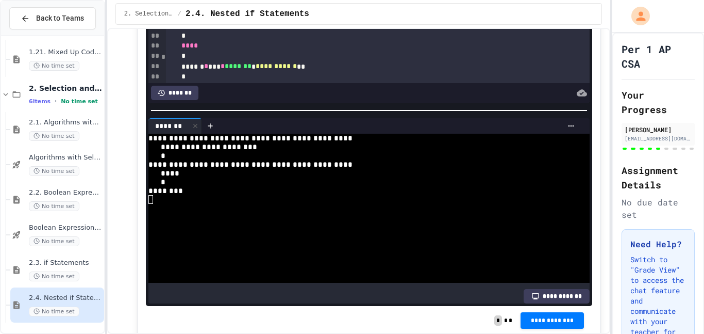  I want to click on div: My Account, so click(637, 16).